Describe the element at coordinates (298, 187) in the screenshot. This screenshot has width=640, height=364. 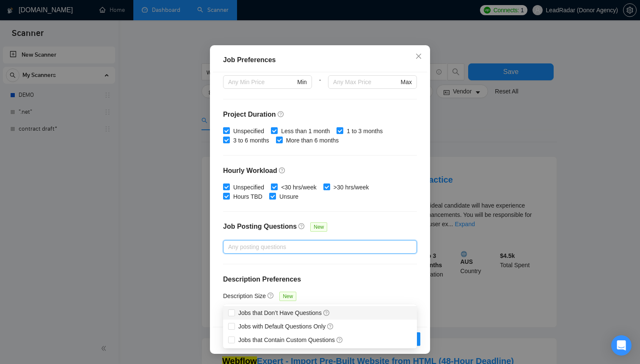
I see `span: <30 hrs/week` at that location.